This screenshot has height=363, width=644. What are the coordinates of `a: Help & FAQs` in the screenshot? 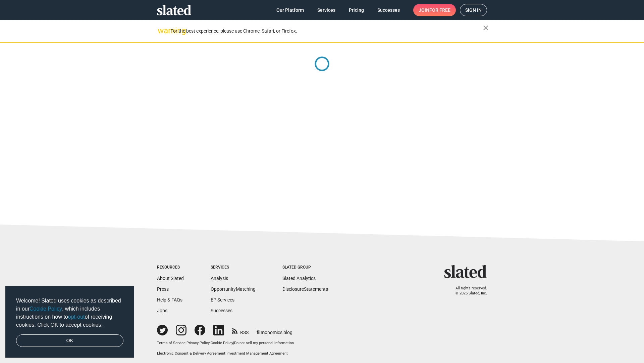 It's located at (170, 300).